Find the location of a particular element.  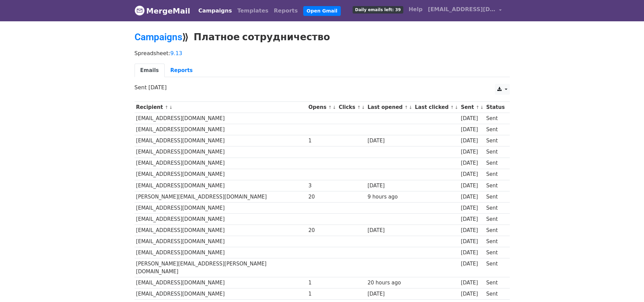

a: Help is located at coordinates (415, 9).